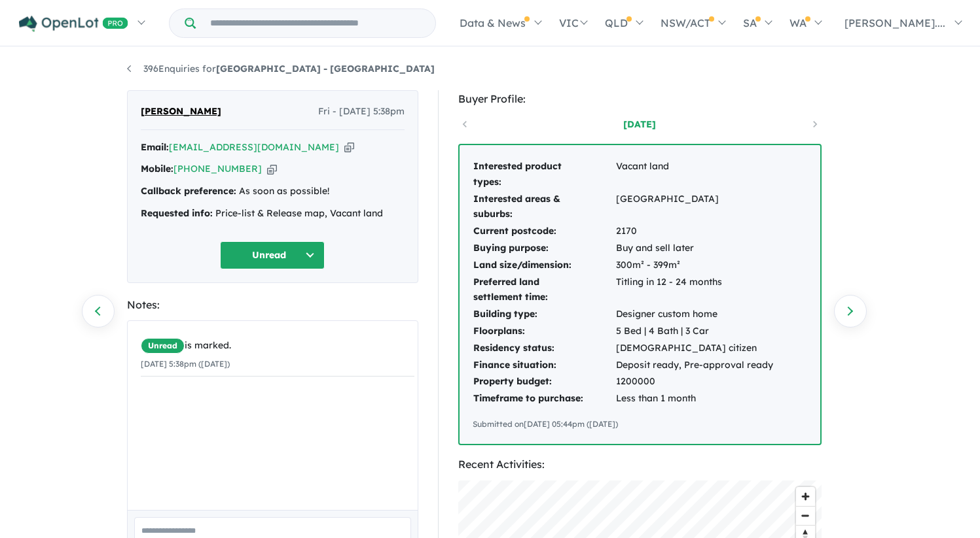 This screenshot has height=538, width=980. I want to click on div: As soon as possible!, so click(273, 192).